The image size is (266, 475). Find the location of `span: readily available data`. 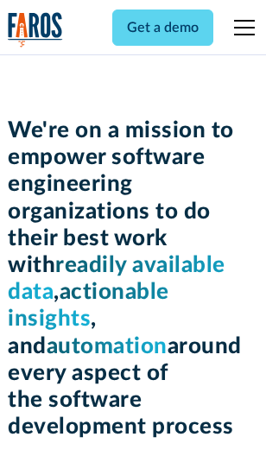

span: readily available data is located at coordinates (117, 278).